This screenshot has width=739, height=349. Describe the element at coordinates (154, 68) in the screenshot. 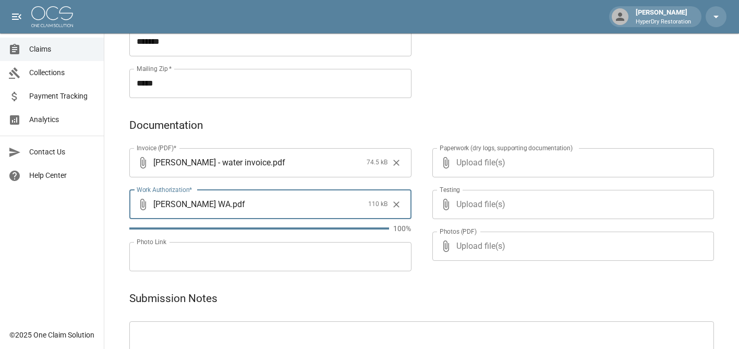

I see `label: Mailing Zip` at that location.